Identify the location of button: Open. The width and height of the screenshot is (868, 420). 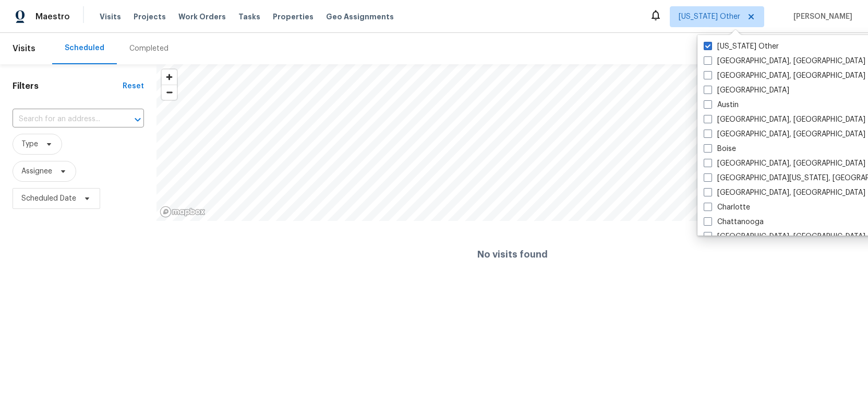
(138, 119).